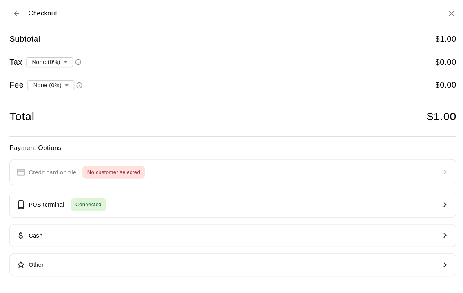  Describe the element at coordinates (36, 263) in the screenshot. I see `p: Other` at that location.